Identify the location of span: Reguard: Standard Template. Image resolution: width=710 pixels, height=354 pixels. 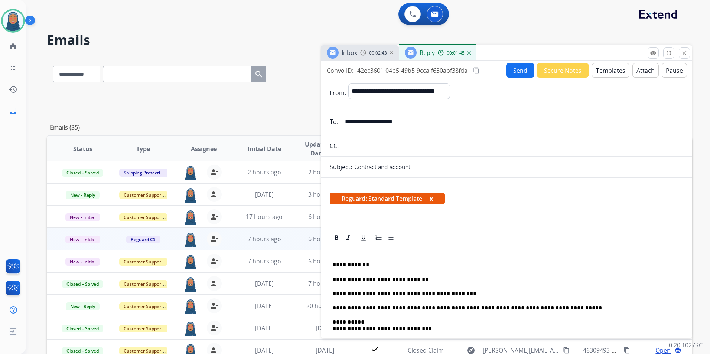
(388, 199).